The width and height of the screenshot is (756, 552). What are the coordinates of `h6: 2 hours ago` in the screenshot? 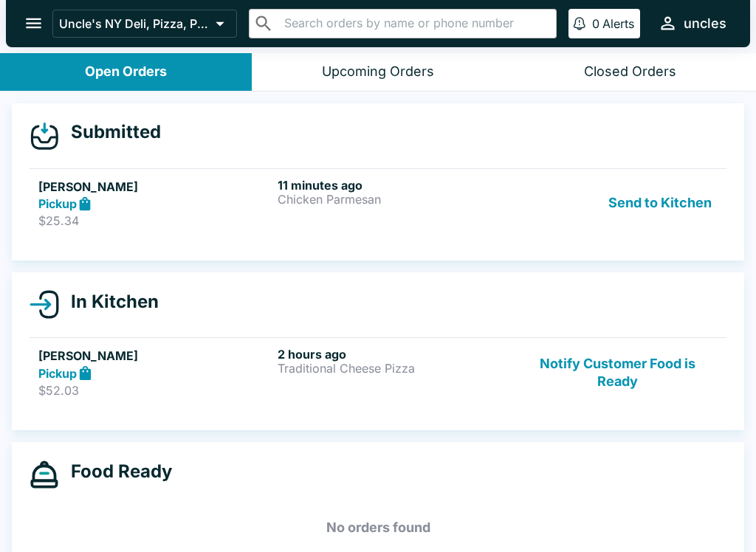 It's located at (394, 354).